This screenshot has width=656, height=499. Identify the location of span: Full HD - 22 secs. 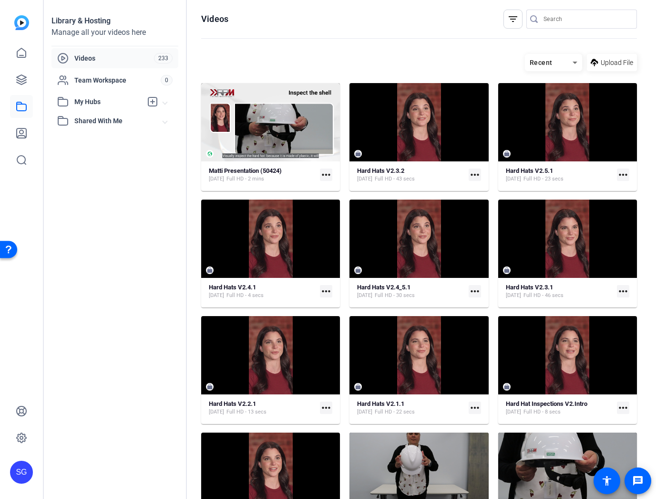
(395, 412).